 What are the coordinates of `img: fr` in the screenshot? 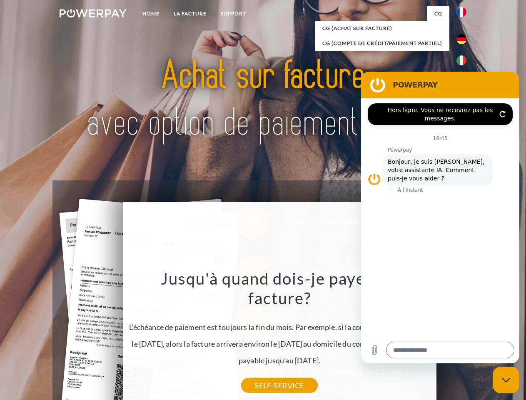 It's located at (461, 12).